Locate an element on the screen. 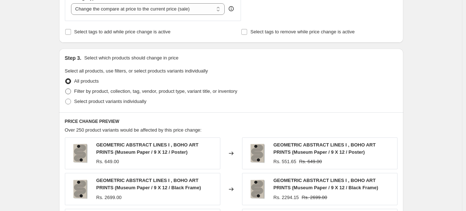 The height and width of the screenshot is (211, 466). span: Select tags to remove while price change is active is located at coordinates (303, 32).